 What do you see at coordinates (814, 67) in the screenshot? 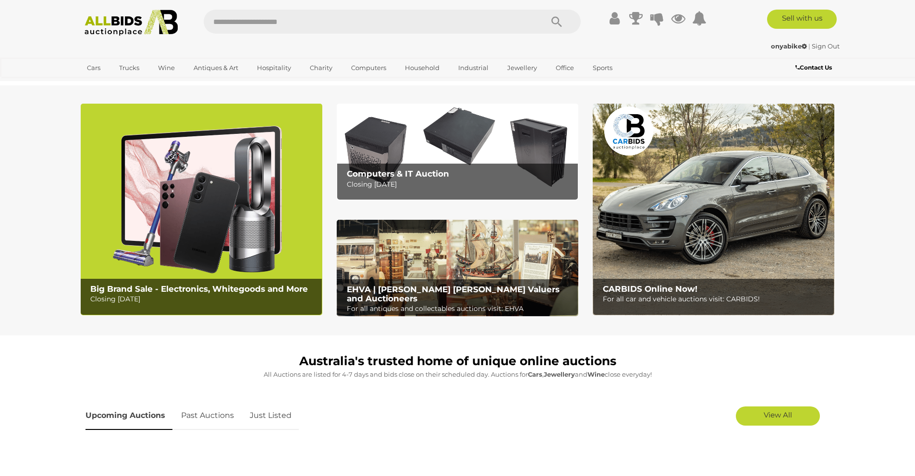
I see `b: Contact Us` at bounding box center [814, 67].